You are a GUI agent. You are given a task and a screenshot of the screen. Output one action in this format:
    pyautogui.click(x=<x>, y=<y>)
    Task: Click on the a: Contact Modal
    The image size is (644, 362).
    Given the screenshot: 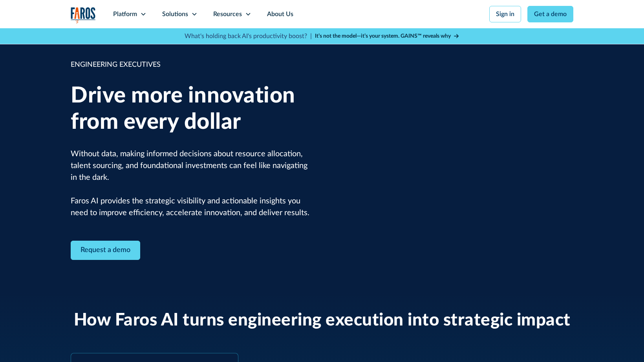 What is the action you would take?
    pyautogui.click(x=105, y=250)
    